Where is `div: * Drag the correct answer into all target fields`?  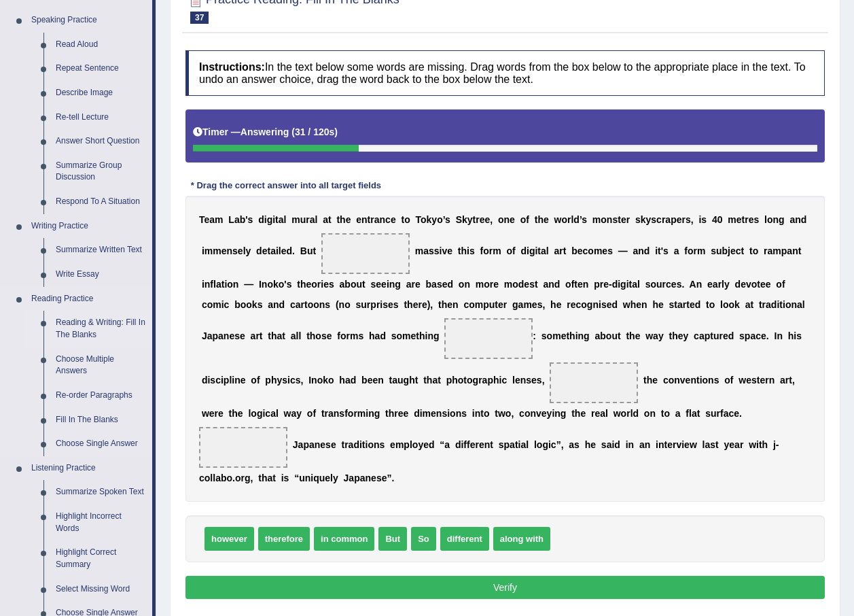
div: * Drag the correct answer into all target fields is located at coordinates (286, 185).